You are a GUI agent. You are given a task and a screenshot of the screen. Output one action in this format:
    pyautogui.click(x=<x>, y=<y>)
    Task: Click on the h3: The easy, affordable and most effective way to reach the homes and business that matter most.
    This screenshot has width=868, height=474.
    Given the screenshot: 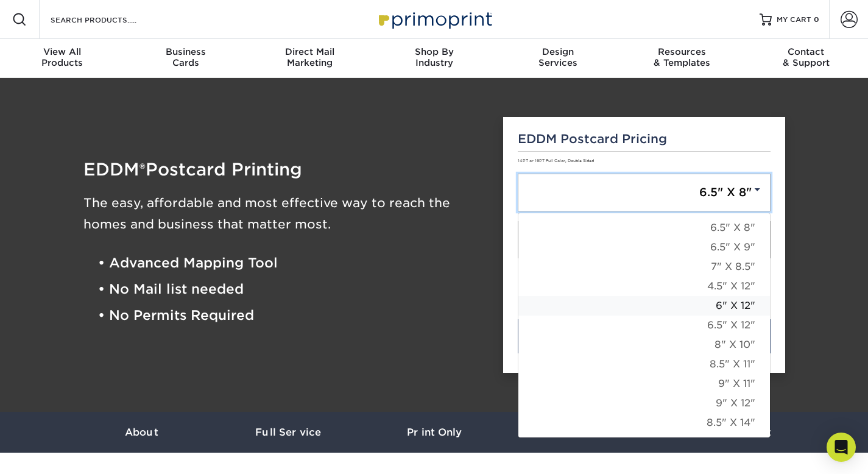 What is the action you would take?
    pyautogui.click(x=285, y=214)
    